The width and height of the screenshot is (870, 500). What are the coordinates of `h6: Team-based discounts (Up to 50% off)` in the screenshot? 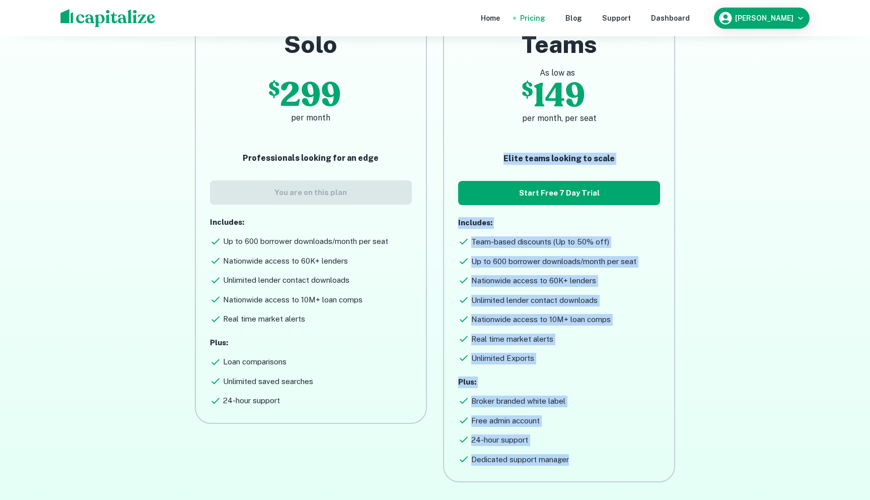 It's located at (540, 242).